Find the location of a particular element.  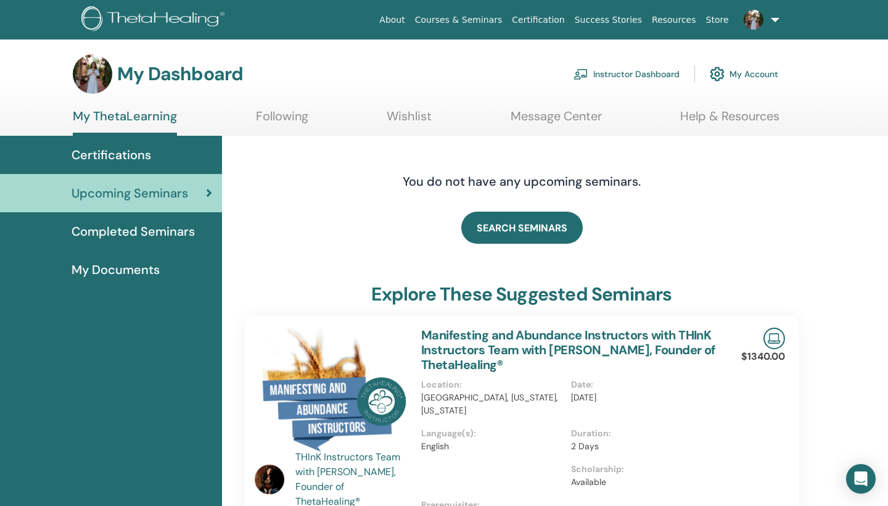

a: Resources is located at coordinates (674, 20).